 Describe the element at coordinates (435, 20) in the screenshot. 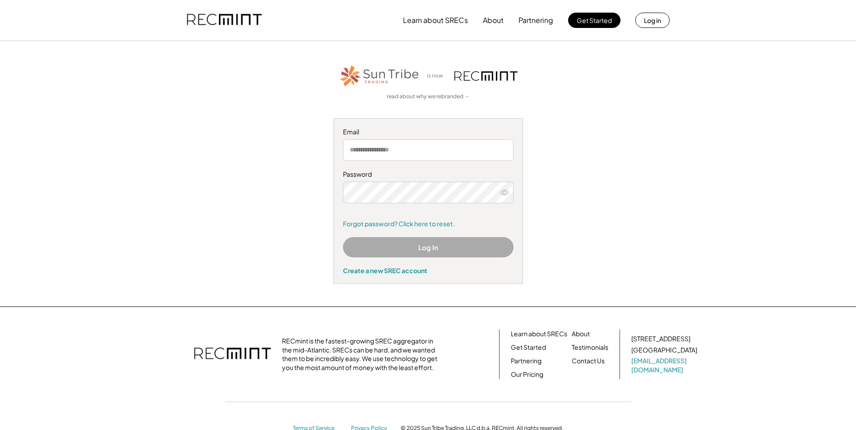

I see `button: Learn about SRECs` at that location.